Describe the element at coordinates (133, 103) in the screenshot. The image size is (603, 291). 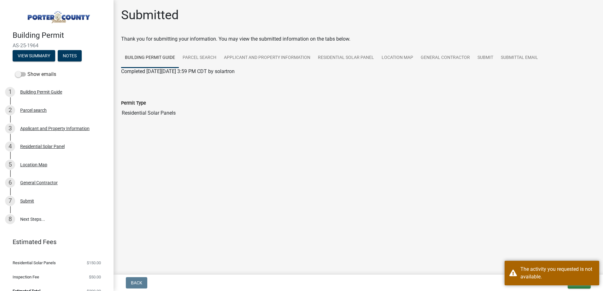
I see `label: Permit Type` at that location.